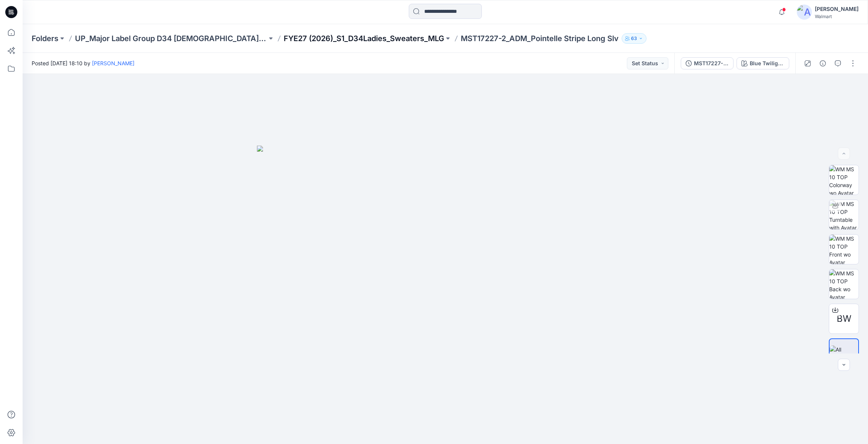 The width and height of the screenshot is (868, 444). I want to click on button: Blue Twilight Stripe, so click(763, 63).